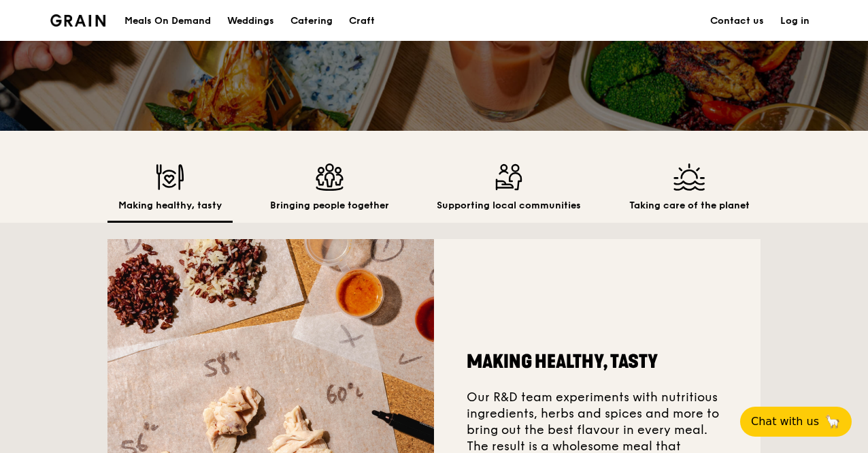 The width and height of the screenshot is (868, 453). Describe the element at coordinates (170, 177) in the screenshot. I see `img: Making healthy, tasty` at that location.